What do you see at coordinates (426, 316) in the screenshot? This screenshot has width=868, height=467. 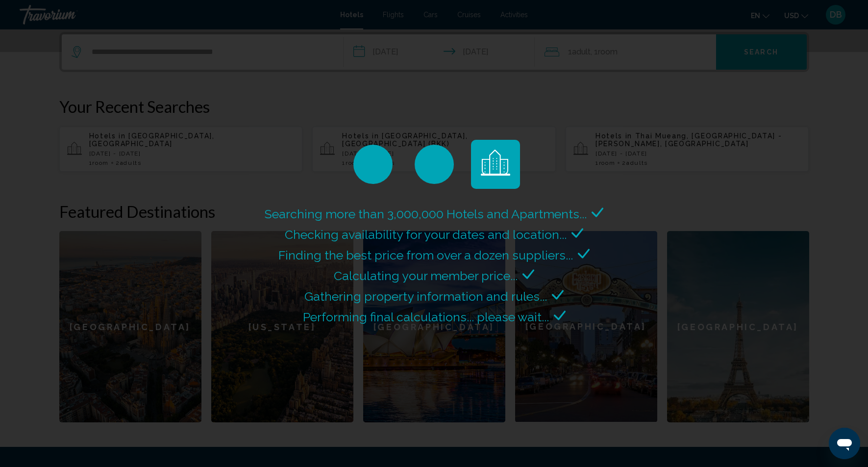 I see `span: Performing final calculations... please wait...` at bounding box center [426, 316].